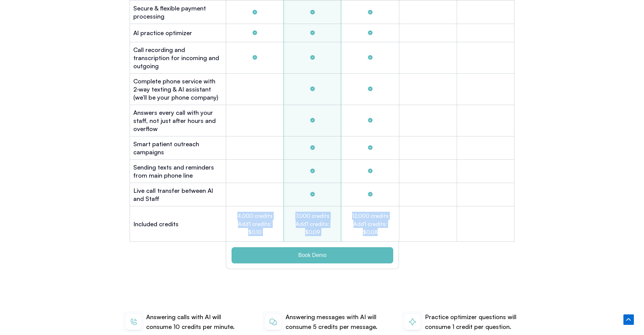  I want to click on h2: Al practice optimizer, so click(163, 33).